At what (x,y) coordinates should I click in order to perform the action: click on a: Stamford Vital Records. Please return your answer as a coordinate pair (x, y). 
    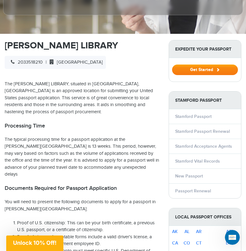
    Looking at the image, I should click on (198, 161).